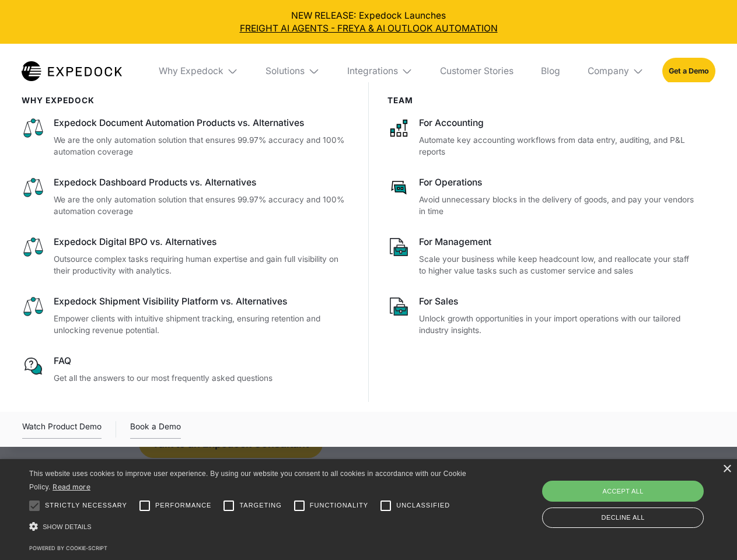  Describe the element at coordinates (186, 256) in the screenshot. I see `a: Expedock Digital BPO vs. AlternativesOutsource complex tasks requiring human expertise and gain f...` at that location.